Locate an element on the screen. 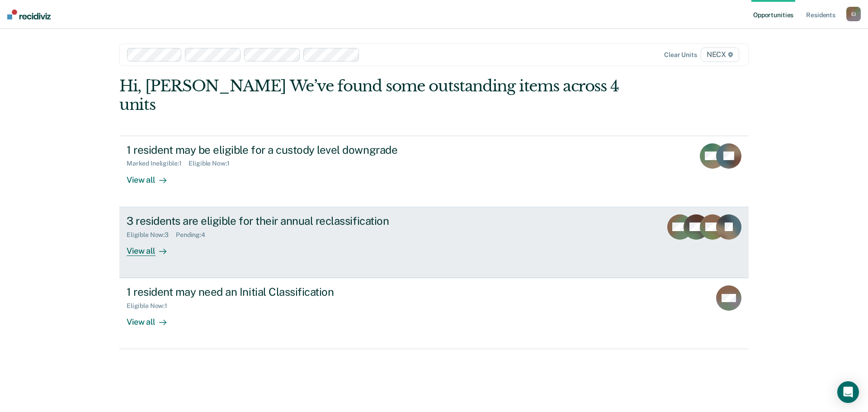 Image resolution: width=868 pixels, height=412 pixels. a: 1 resident may be eligible for a custody level downgradeMarked Ineligible:1Eligible Now:1View all is located at coordinates (434, 171).